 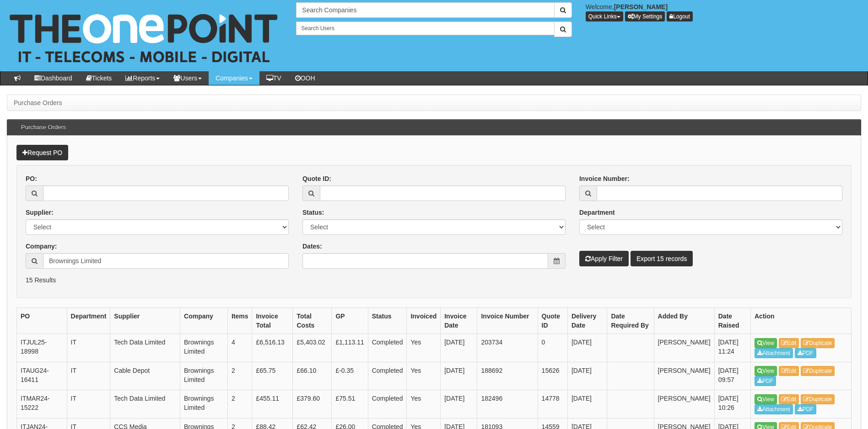 I want to click on td: £-0.35, so click(x=349, y=376).